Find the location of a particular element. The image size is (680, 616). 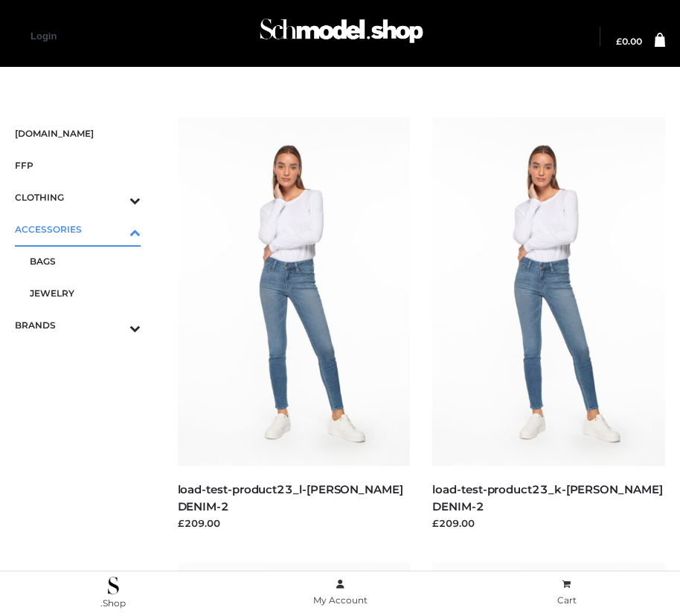

a: BRANDSToggle Submenu is located at coordinates (77, 324).